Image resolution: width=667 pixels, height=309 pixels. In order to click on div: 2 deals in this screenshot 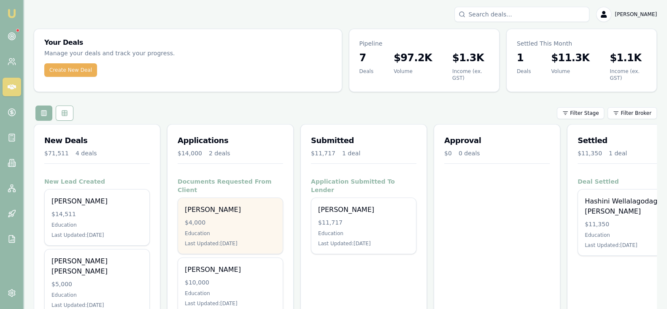, I will do `click(219, 153)`.